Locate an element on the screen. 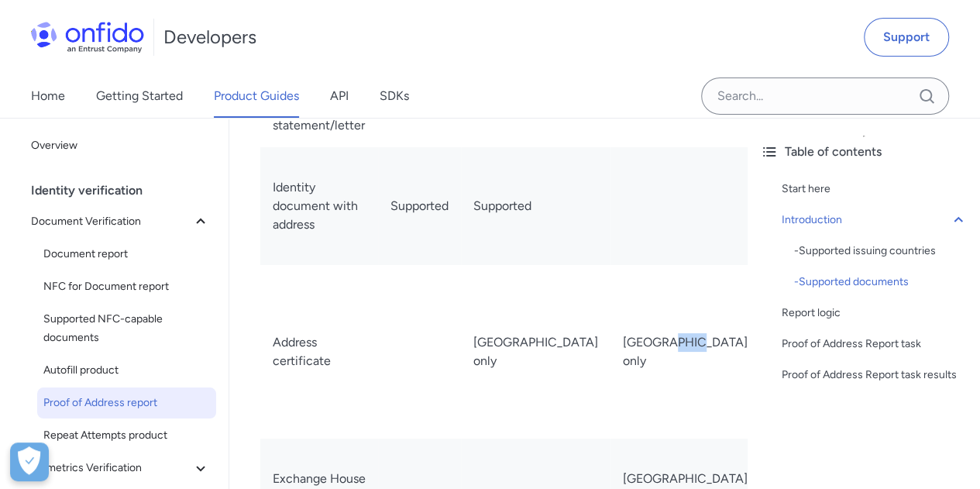  a: Getting Started is located at coordinates (140, 96).